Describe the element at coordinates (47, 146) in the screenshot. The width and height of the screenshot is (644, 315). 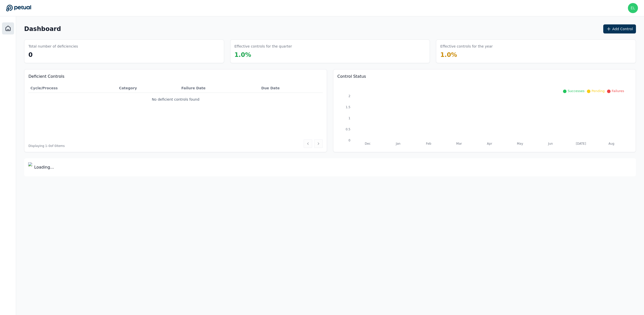
I see `span: Displaying 1– 0 of 0 items` at that location.